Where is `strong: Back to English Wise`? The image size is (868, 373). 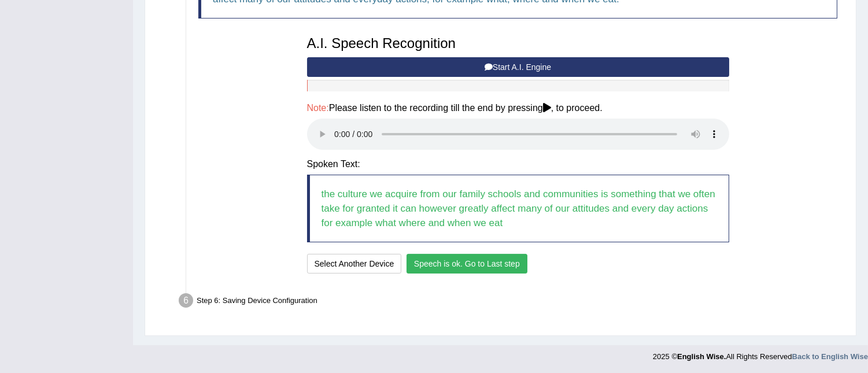
strong: Back to English Wise is located at coordinates (830, 356).